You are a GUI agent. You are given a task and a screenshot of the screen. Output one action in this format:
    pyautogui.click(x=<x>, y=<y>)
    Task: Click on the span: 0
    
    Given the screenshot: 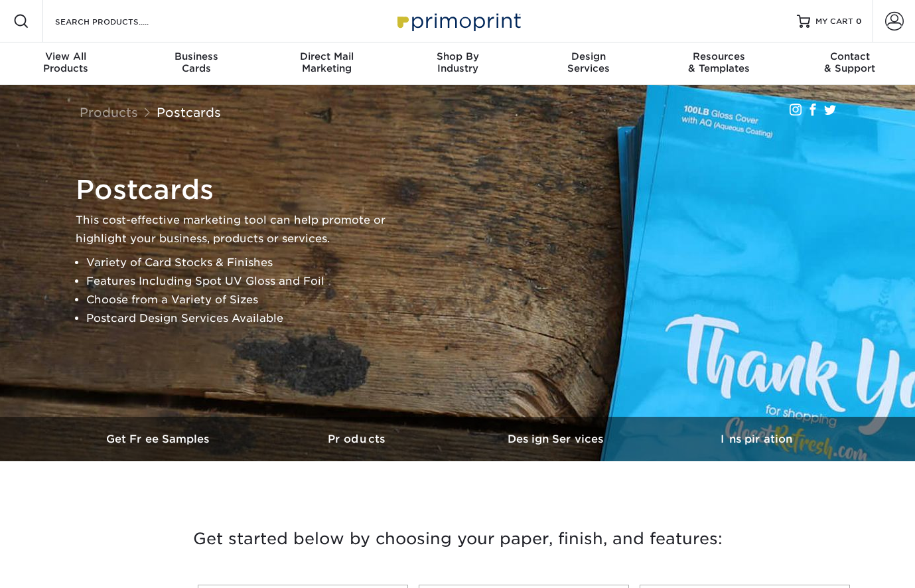 What is the action you would take?
    pyautogui.click(x=859, y=21)
    